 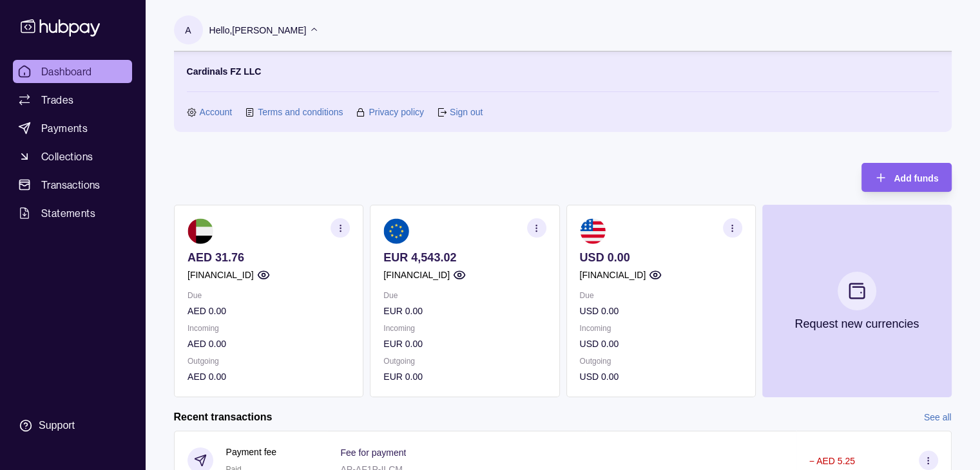 What do you see at coordinates (592, 231) in the screenshot?
I see `img: us` at bounding box center [592, 231].